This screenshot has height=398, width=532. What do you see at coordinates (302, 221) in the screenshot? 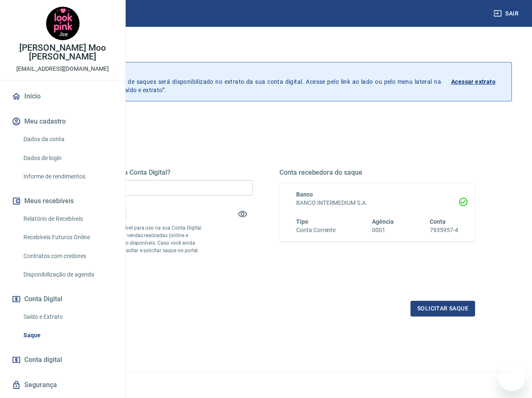
I see `span: Tipo` at bounding box center [302, 221].